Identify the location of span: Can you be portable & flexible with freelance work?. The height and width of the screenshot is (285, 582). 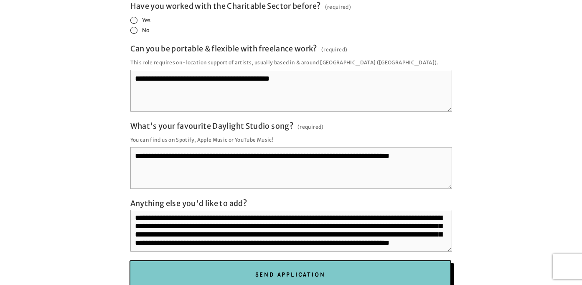
(224, 48).